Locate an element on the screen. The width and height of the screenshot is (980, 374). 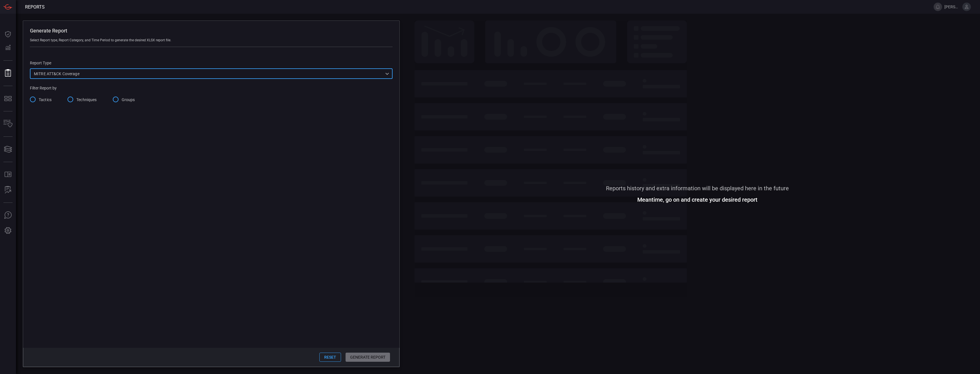
span: Groups is located at coordinates (128, 99).